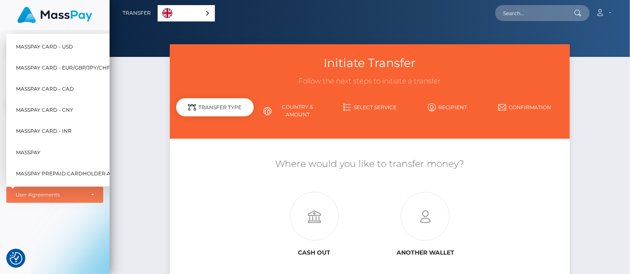  What do you see at coordinates (369, 81) in the screenshot?
I see `h3: Follow the next steps to initiate a transfer` at bounding box center [369, 81].